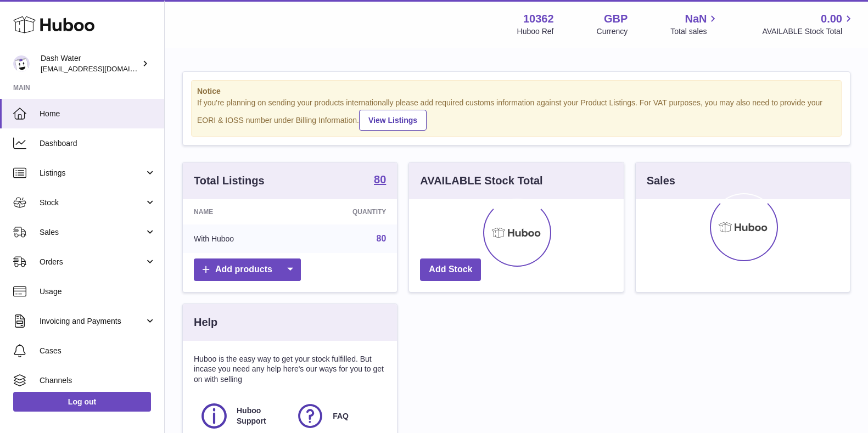 The width and height of the screenshot is (868, 433). Describe the element at coordinates (92, 173) in the screenshot. I see `span: Listings` at that location.